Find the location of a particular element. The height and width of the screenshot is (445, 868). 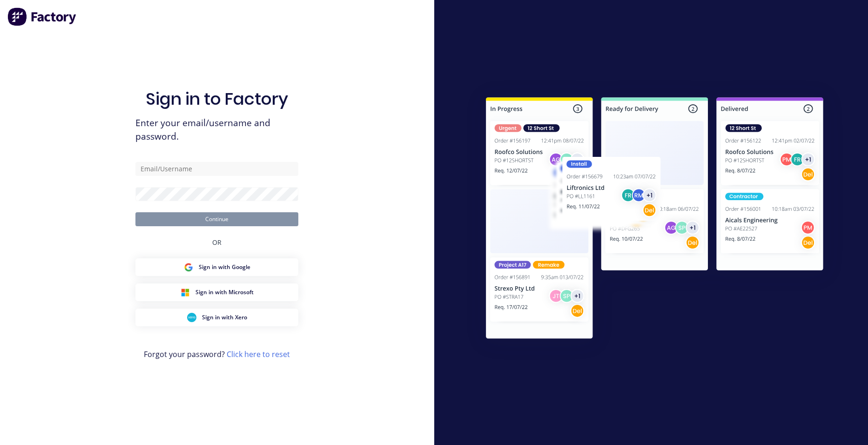

div: OR is located at coordinates (217, 242).